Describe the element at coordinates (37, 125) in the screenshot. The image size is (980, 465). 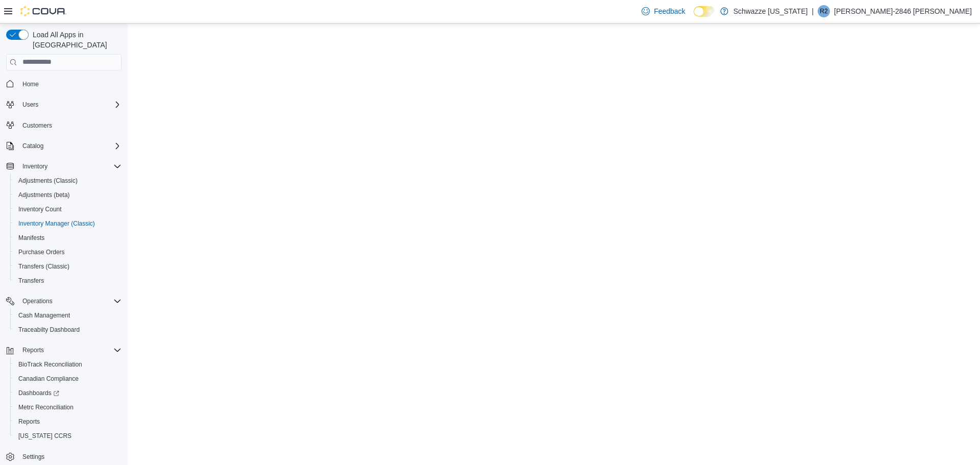
I see `a: Customers` at that location.